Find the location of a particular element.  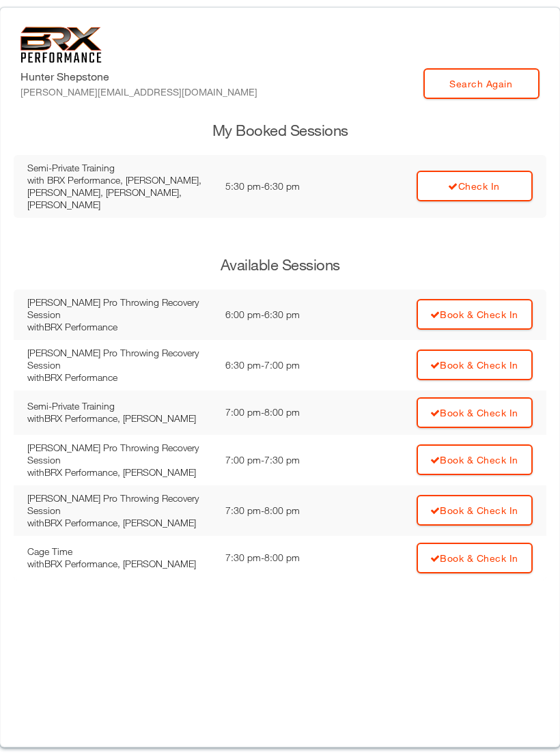

img: 6f7da32581c89ca25d665dc3aae533e4f14fe3ef_original.svg is located at coordinates (61, 44).